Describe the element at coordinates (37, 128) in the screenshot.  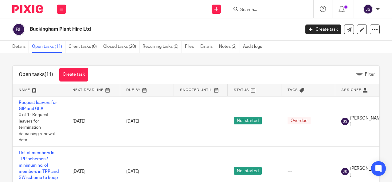
I see `span: 0 of 1 · Request leavers for termination data/using renewal data` at that location.